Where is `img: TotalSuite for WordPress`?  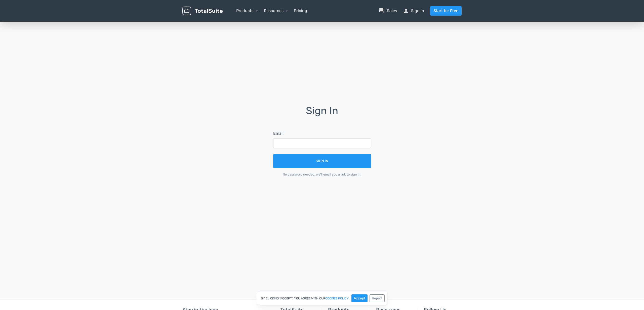
img: TotalSuite for WordPress is located at coordinates (203, 11).